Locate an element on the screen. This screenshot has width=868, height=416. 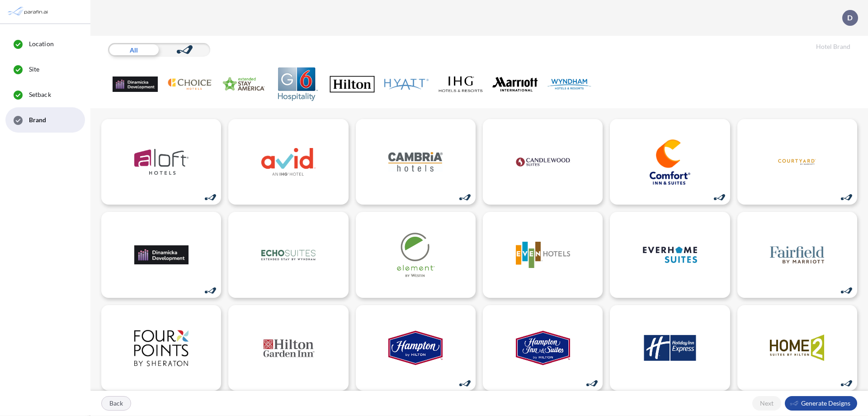
h5: Hotel Brand is located at coordinates (833, 47).